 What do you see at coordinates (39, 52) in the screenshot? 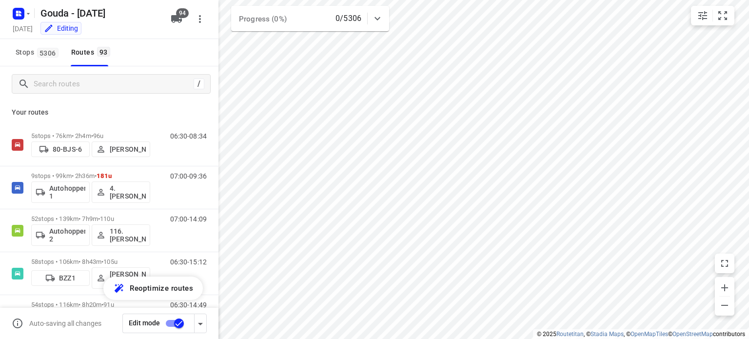
I see `span: Stops` at bounding box center [39, 52].